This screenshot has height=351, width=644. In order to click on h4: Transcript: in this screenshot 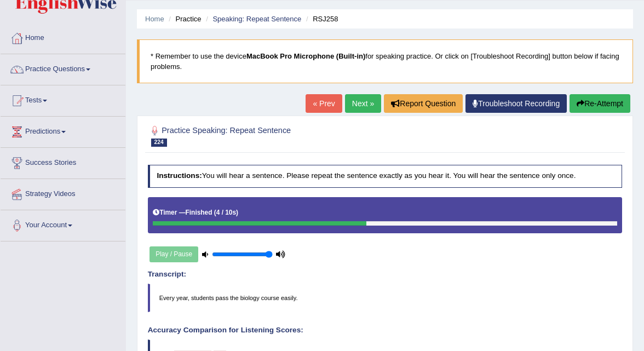, I will do `click(385, 275)`.